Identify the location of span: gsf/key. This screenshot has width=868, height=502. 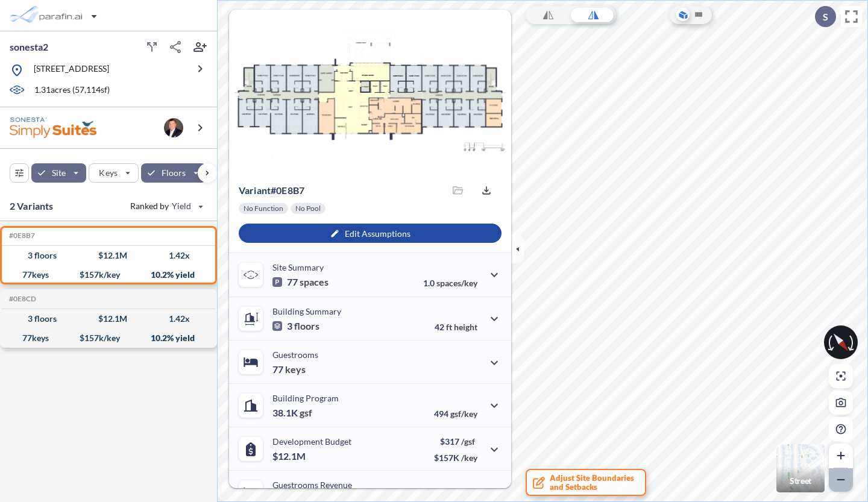
(463, 413).